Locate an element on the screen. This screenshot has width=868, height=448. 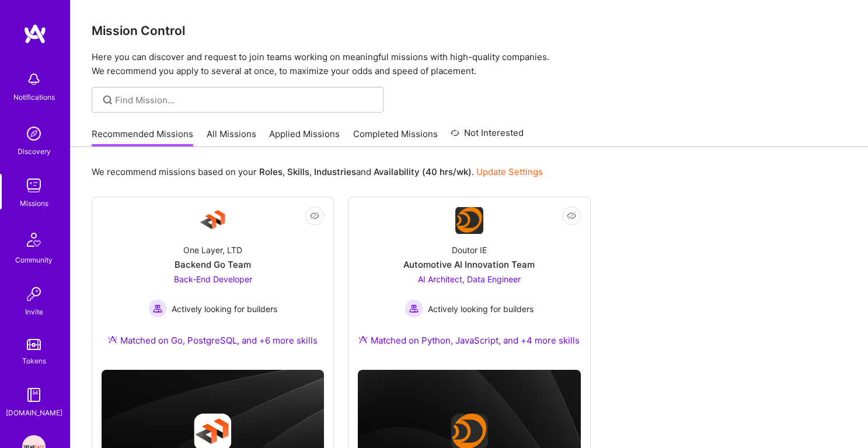
div: Discovery is located at coordinates (34, 151).